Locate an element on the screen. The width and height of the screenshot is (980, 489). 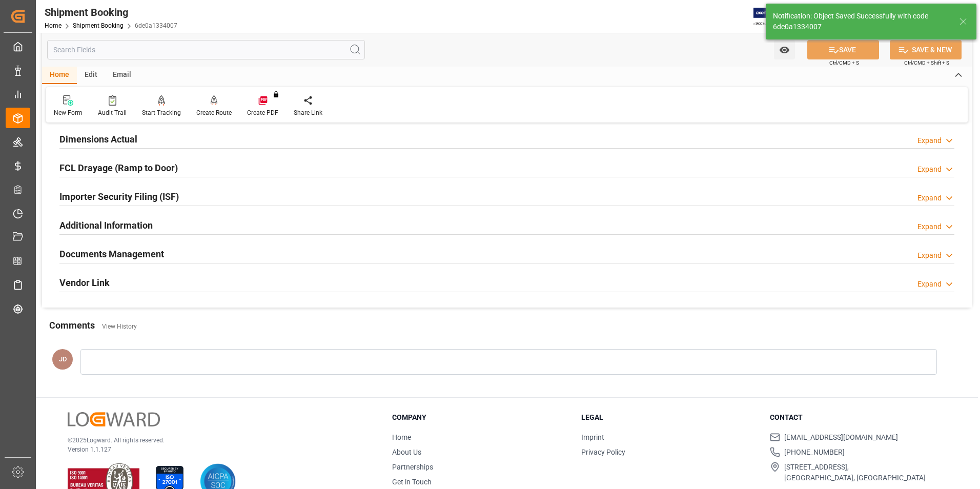
div: Audit Trail is located at coordinates (112, 113).